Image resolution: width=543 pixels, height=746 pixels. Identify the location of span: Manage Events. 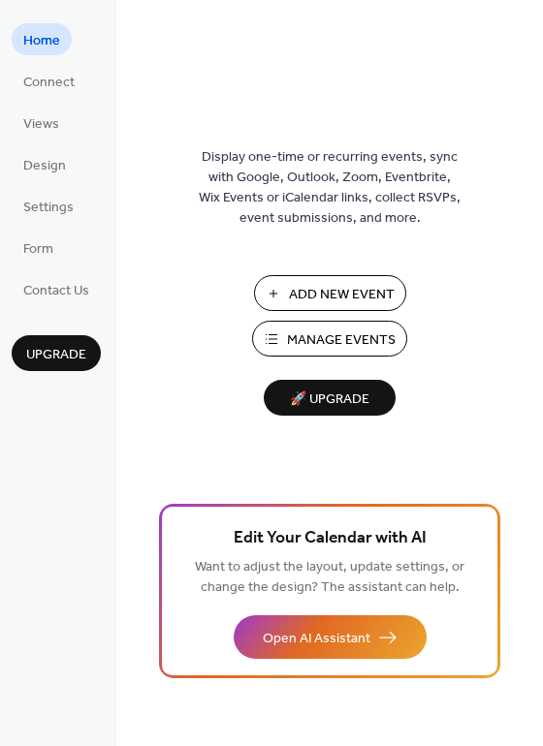
(341, 340).